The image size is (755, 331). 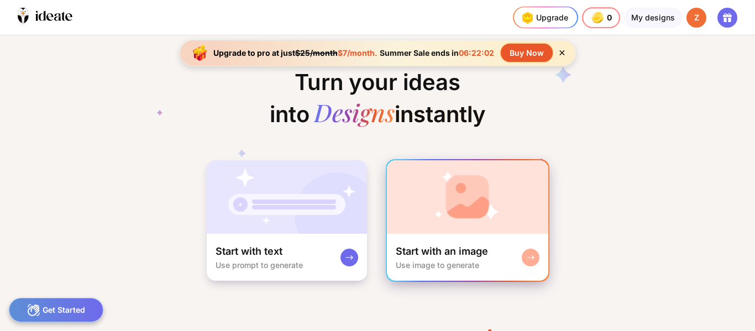 What do you see at coordinates (295, 52) in the screenshot?
I see `div: Upgrade to pro at just` at bounding box center [295, 52].